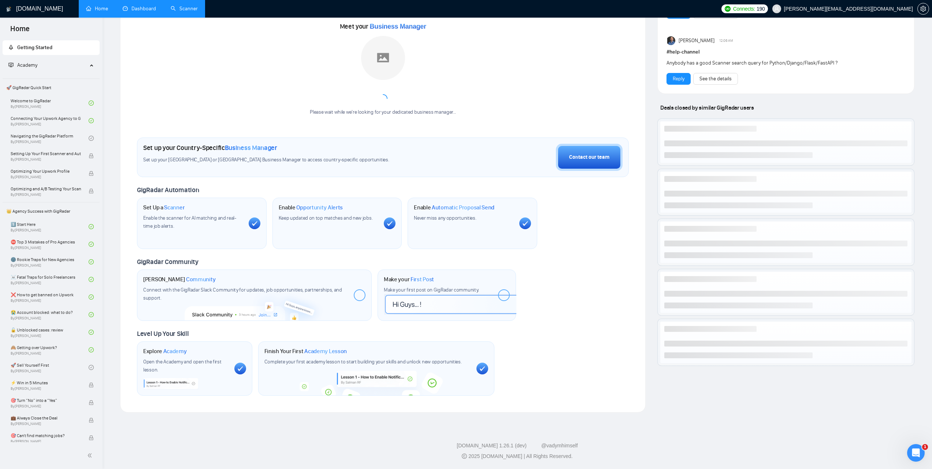 The width and height of the screenshot is (932, 469). Describe the element at coordinates (11, 47) in the screenshot. I see `span: rocket` at that location.